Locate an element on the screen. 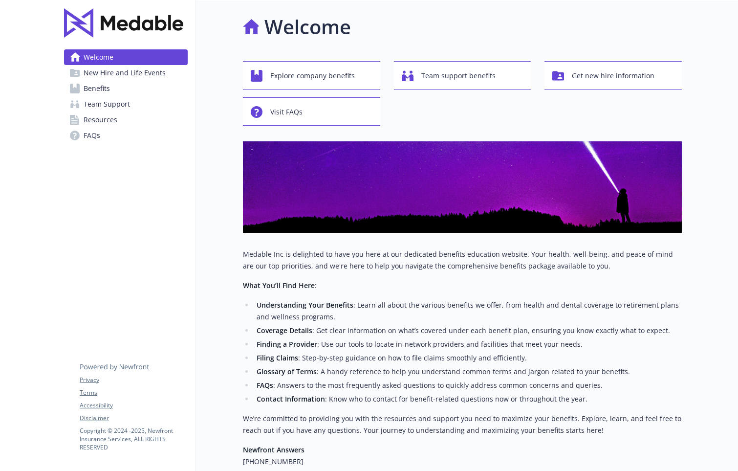  strong: Coverage Details is located at coordinates (284, 330).